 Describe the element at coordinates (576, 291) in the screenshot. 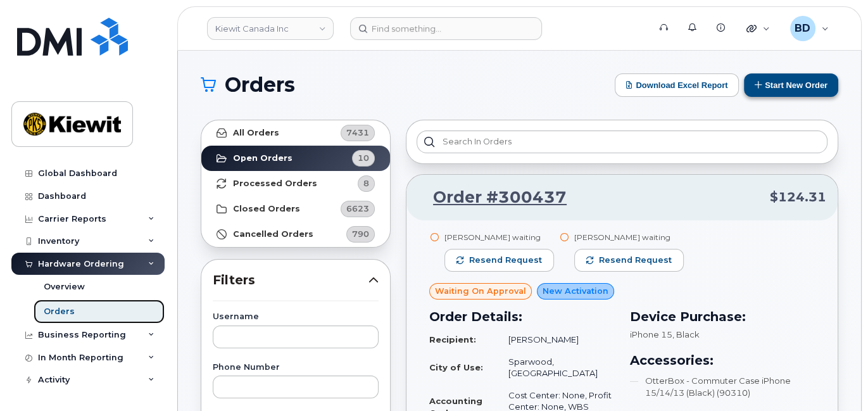

I see `span: New Activation` at that location.